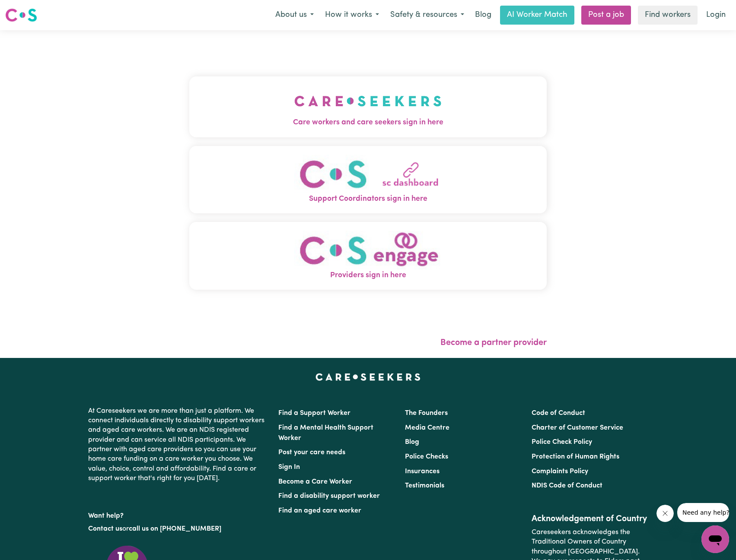 This screenshot has height=560, width=736. I want to click on img: Careseekers logo, so click(21, 15).